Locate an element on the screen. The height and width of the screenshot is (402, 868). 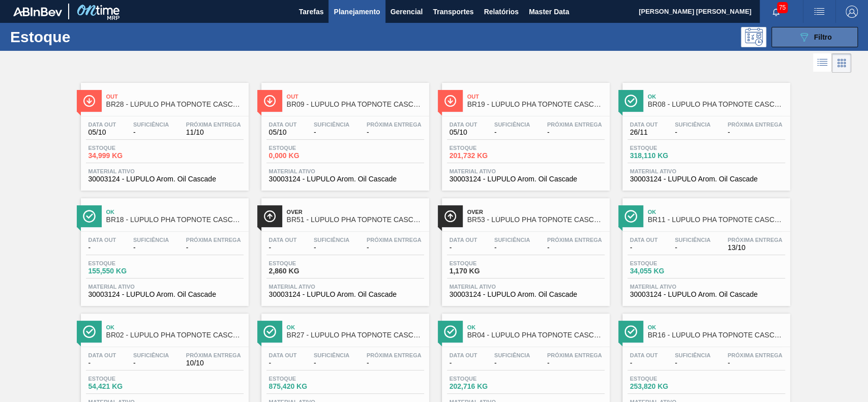
span: BR27 - LÚPULO PHA TOPNOTE CASCADE is located at coordinates (356, 335).